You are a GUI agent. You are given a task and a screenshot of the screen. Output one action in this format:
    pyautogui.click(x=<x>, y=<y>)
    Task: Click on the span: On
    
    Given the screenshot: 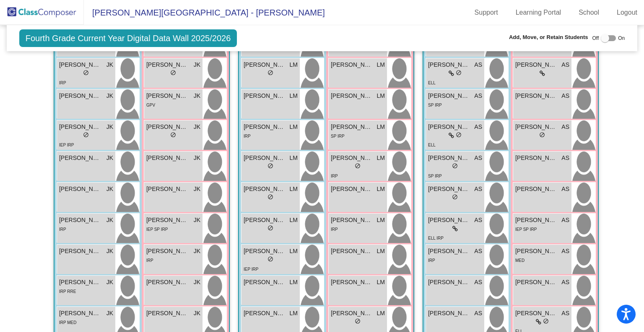 What is the action you would take?
    pyautogui.click(x=622, y=39)
    